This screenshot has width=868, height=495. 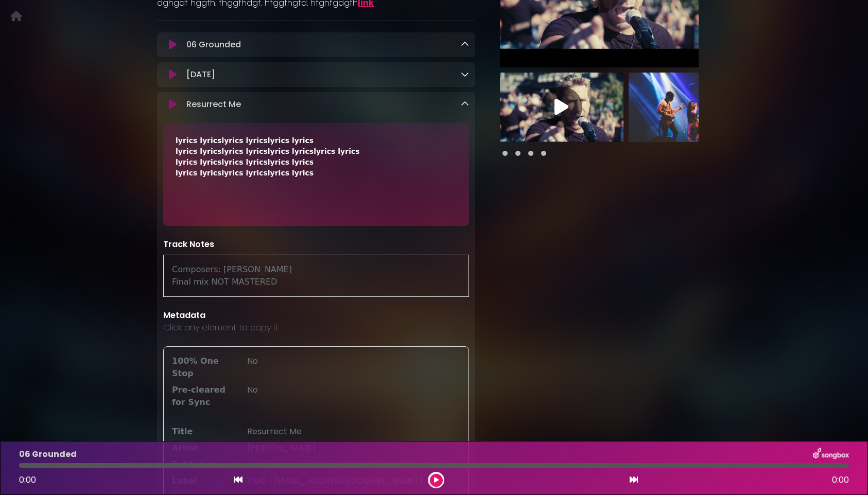 What do you see at coordinates (203, 396) in the screenshot?
I see `div: Pre-cleared for Sync` at bounding box center [203, 396].